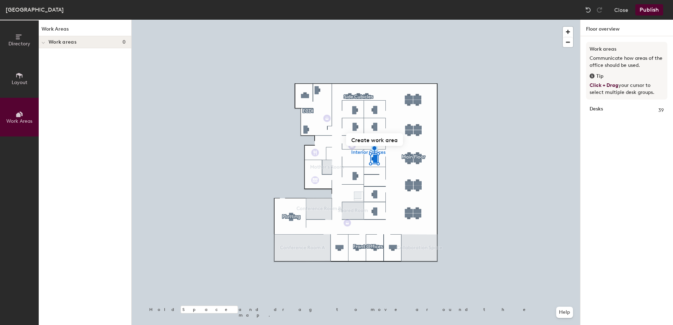 The image size is (673, 325). Describe the element at coordinates (124, 42) in the screenshot. I see `span: 0` at that location.